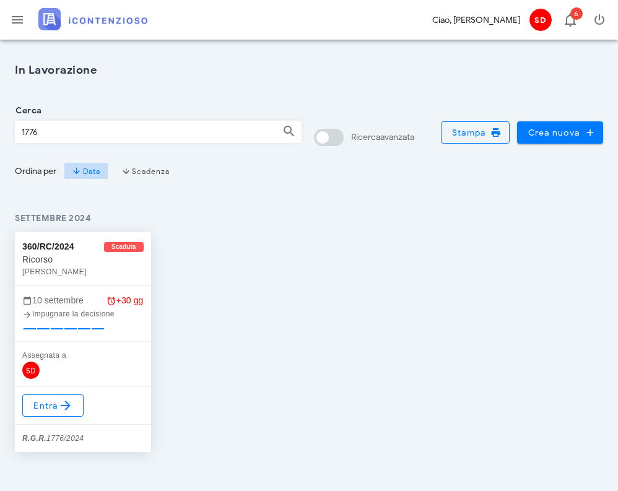 The height and width of the screenshot is (491, 618). I want to click on label: Cerca, so click(27, 111).